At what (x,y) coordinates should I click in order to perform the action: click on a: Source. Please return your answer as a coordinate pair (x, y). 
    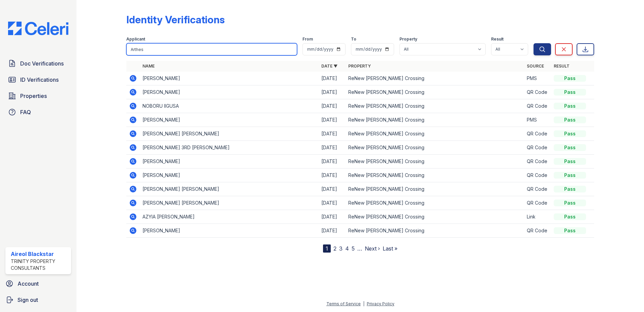
    Looking at the image, I should click on (535, 65).